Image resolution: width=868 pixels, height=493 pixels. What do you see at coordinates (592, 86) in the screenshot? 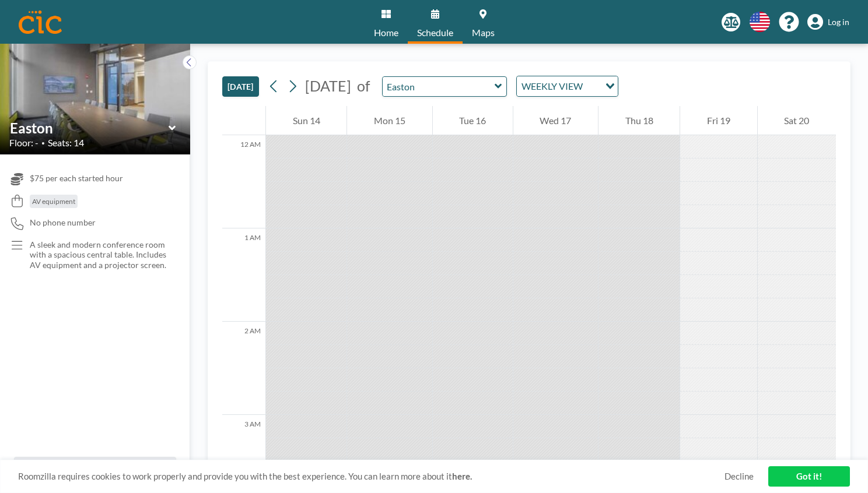
I see `input: Search for option` at bounding box center [592, 86].